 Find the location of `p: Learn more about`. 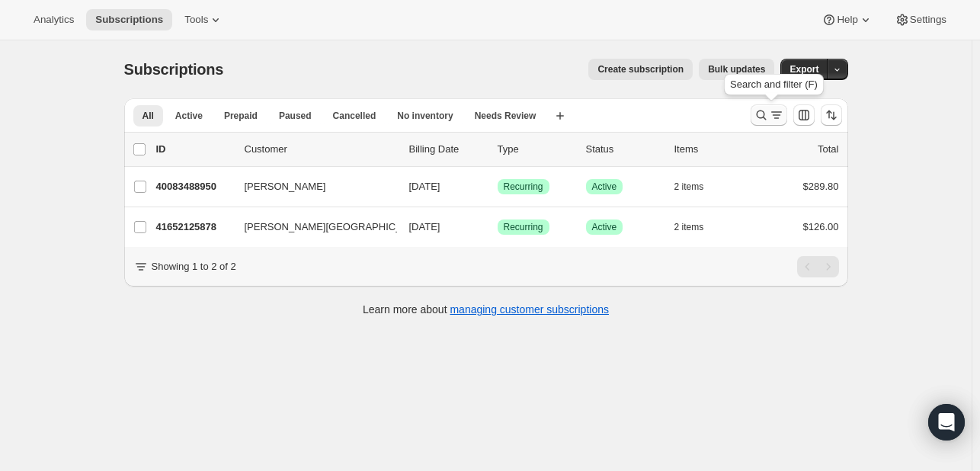

p: Learn more about is located at coordinates (486, 309).